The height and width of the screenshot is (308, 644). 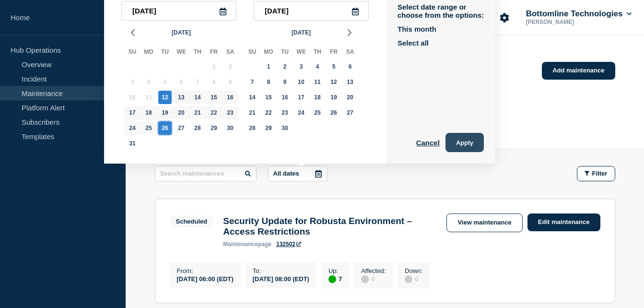 What do you see at coordinates (350, 97) in the screenshot?
I see `div: Saturday, Sep 20, 2025` at bounding box center [350, 97].